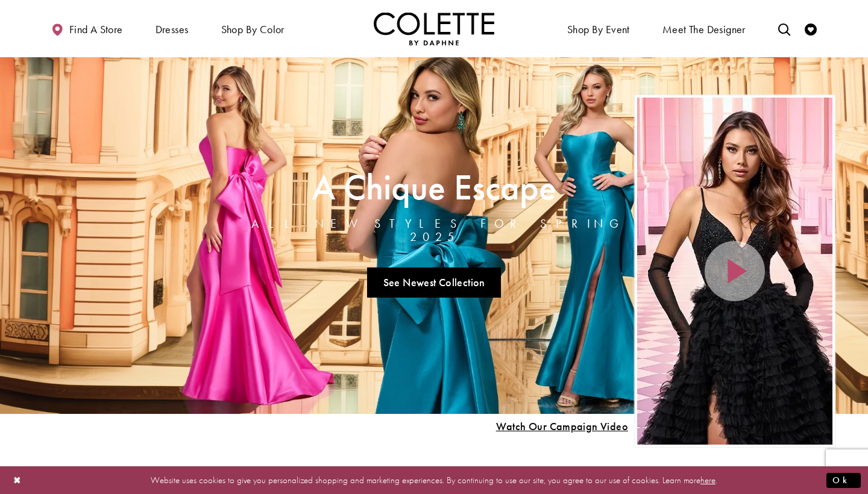 The width and height of the screenshot is (868, 494). Describe the element at coordinates (434, 282) in the screenshot. I see `a: See Newest Collection A Chique Escape All New Styles For Spring 2025` at that location.